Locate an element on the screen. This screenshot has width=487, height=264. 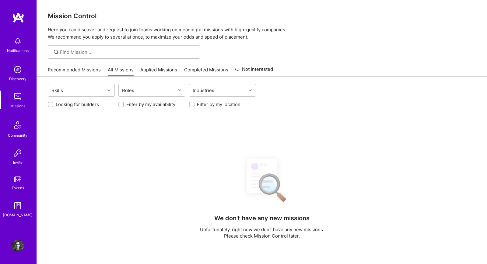
a: All Missions is located at coordinates (120, 71).